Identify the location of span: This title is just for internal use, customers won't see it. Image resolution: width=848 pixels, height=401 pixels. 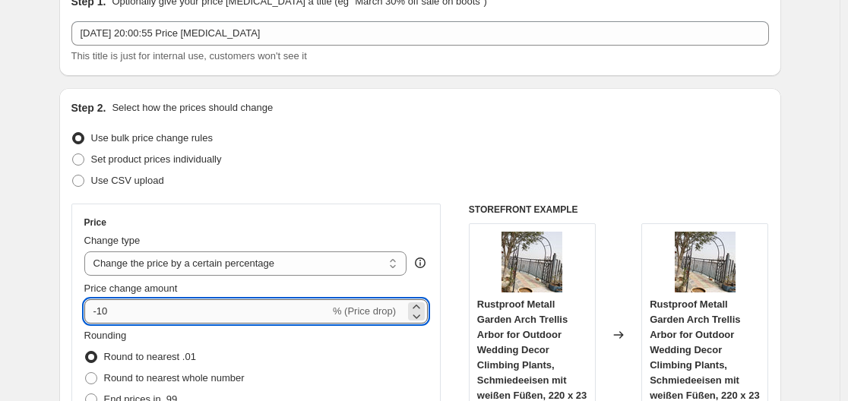
(189, 55).